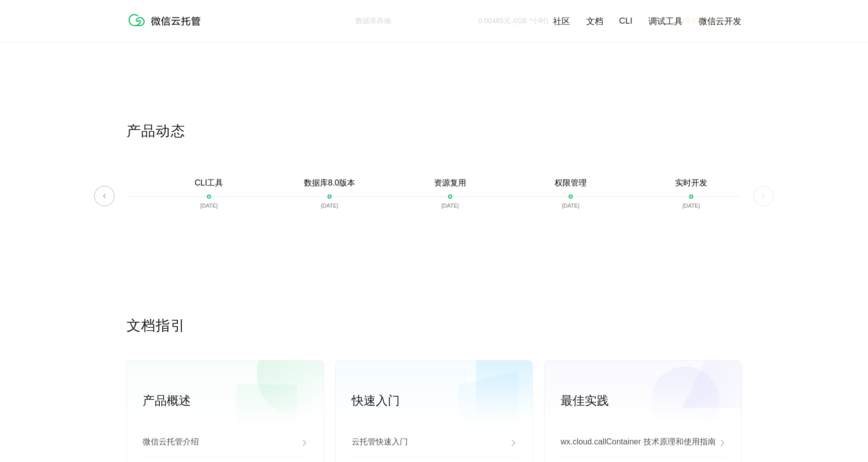 This screenshot has height=462, width=868. I want to click on p: 产品概述, so click(233, 401).